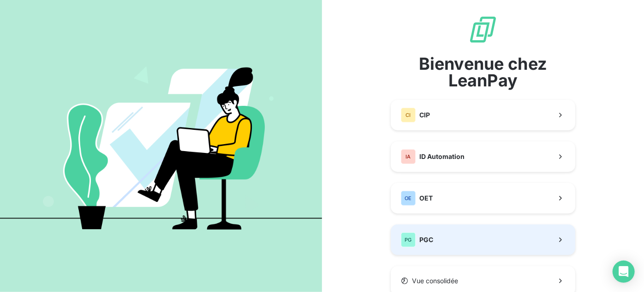  Describe the element at coordinates (483, 72) in the screenshot. I see `span: Bienvenue chez LeanPay` at that location.